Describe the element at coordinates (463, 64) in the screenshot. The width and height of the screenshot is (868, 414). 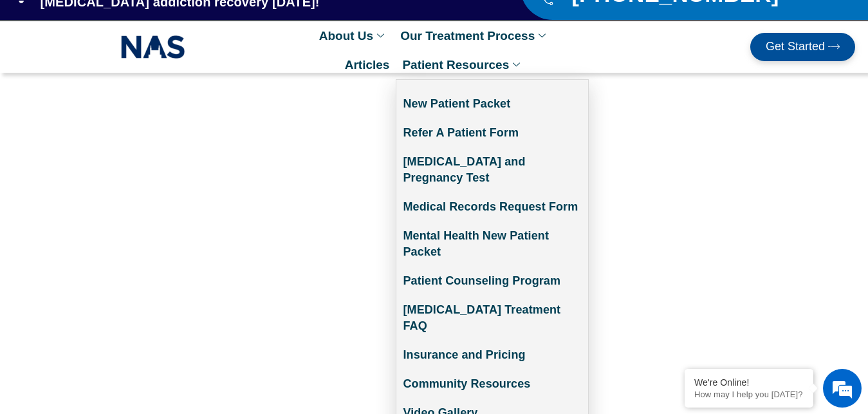
I see `a: Patient Resources` at that location.